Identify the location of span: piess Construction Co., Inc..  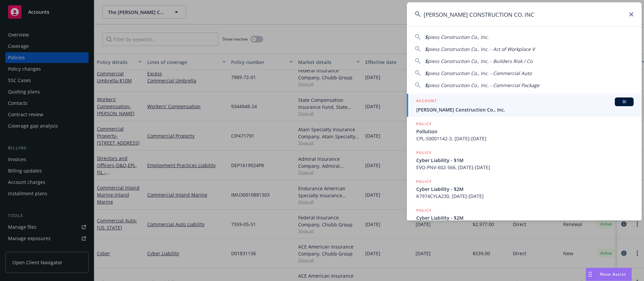
(458, 37).